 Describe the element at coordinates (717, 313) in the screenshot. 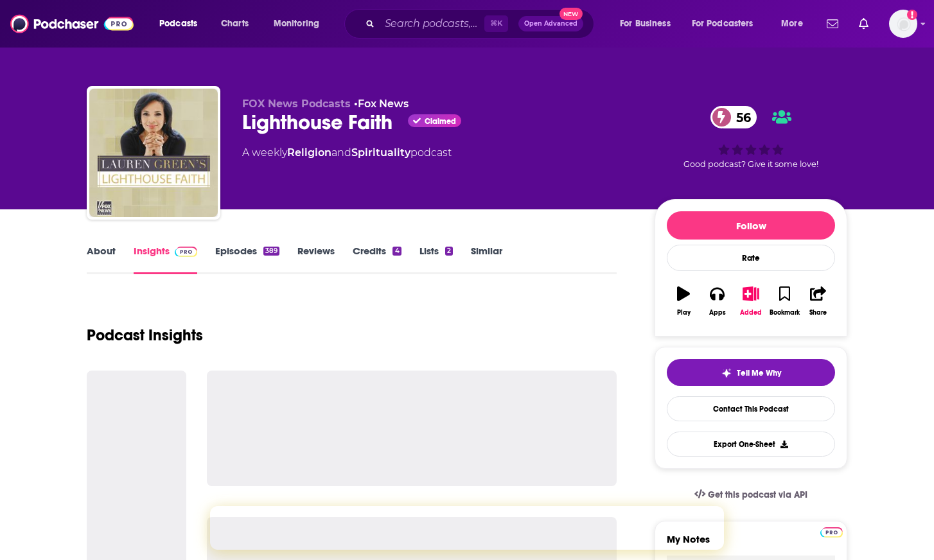

I see `div: Apps` at that location.